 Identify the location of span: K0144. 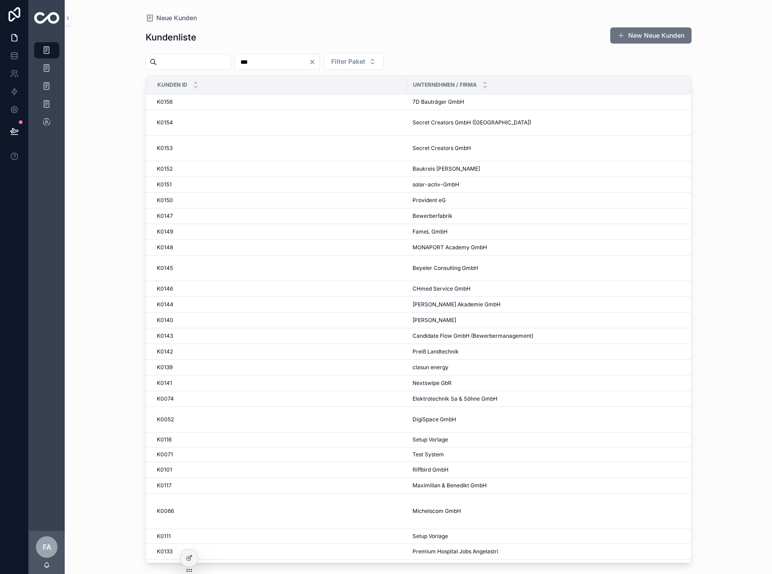
(165, 304).